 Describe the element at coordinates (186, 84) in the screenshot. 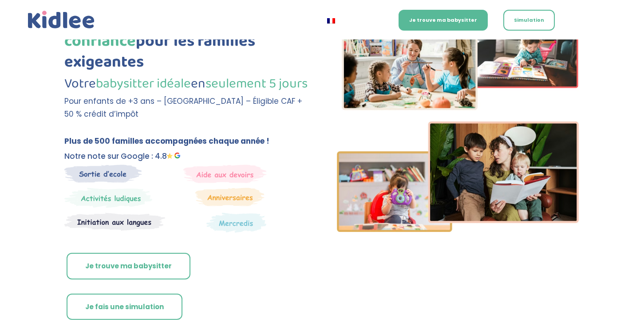

I see `span: Votre en` at that location.